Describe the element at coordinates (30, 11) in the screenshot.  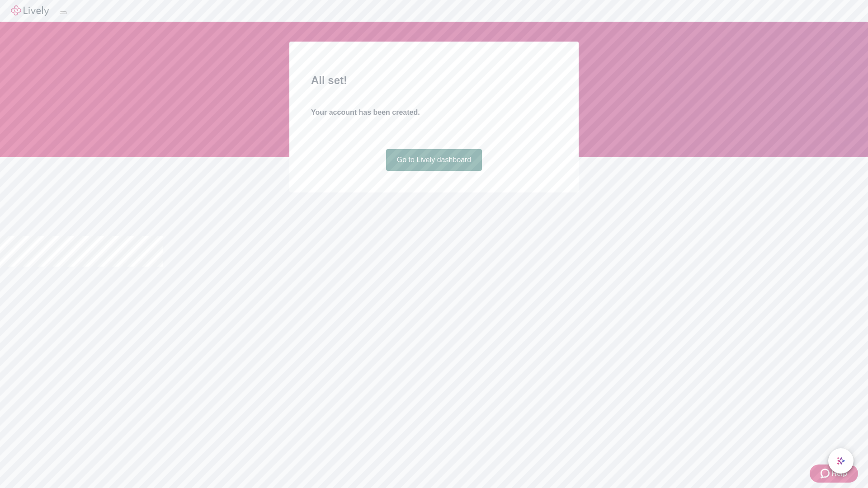
I see `img: Lively` at that location.